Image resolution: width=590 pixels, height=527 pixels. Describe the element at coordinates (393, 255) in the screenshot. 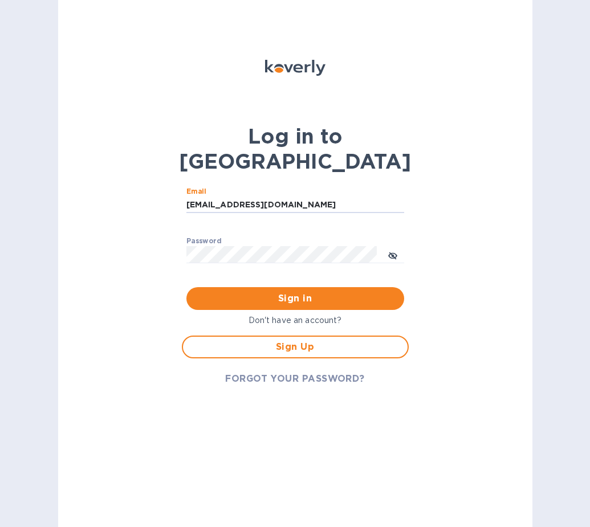

I see `button: toggle password visibility` at that location.